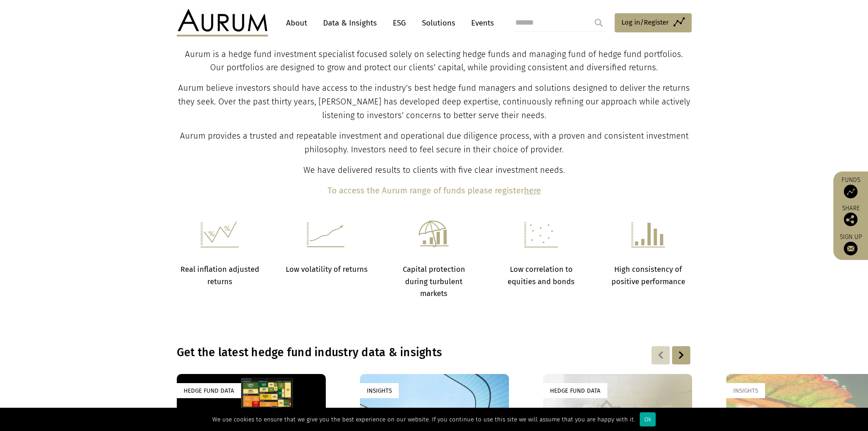  What do you see at coordinates (350, 23) in the screenshot?
I see `a: Data & Insights` at bounding box center [350, 23].